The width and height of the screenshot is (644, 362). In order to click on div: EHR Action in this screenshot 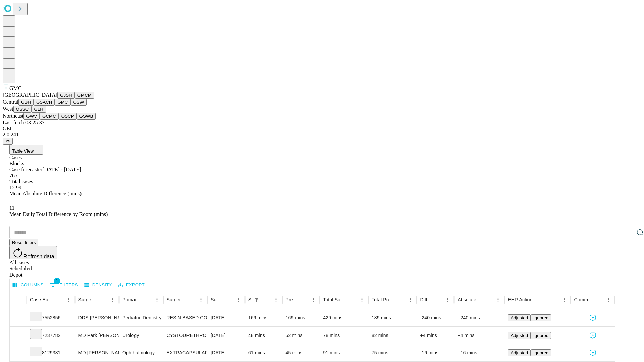, I will do `click(520, 299)`.